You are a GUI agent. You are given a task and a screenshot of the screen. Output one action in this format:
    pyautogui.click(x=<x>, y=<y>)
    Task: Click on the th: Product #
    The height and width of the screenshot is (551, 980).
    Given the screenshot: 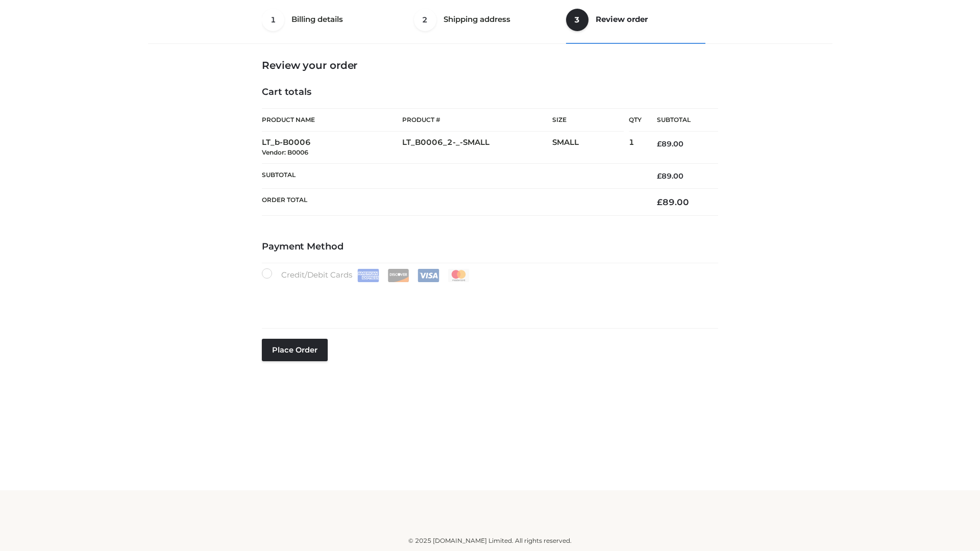 What is the action you would take?
    pyautogui.click(x=477, y=120)
    